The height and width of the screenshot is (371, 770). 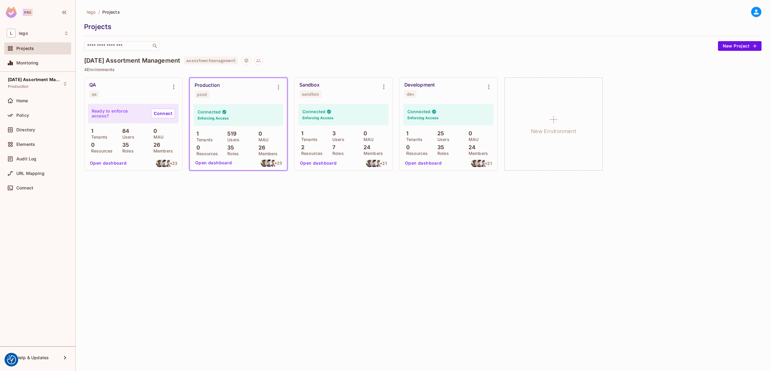 What do you see at coordinates (422, 27) in the screenshot?
I see `div: Projects` at bounding box center [422, 27].